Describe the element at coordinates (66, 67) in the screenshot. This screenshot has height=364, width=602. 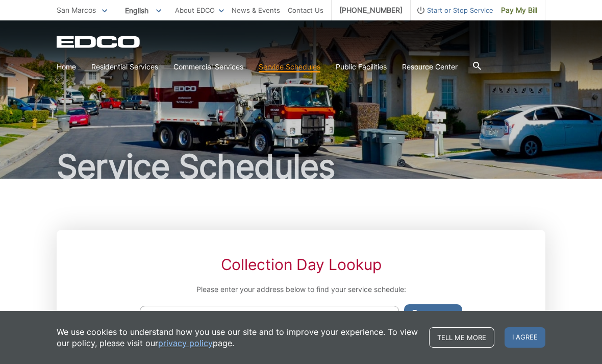
I see `a: Home` at that location.